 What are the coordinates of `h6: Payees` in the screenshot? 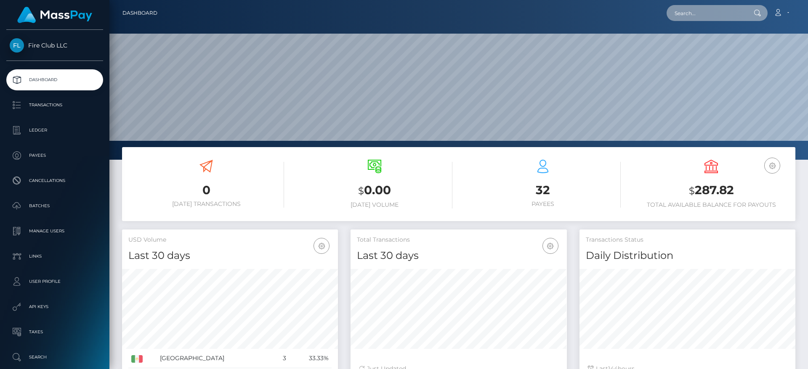 It's located at (543, 204).